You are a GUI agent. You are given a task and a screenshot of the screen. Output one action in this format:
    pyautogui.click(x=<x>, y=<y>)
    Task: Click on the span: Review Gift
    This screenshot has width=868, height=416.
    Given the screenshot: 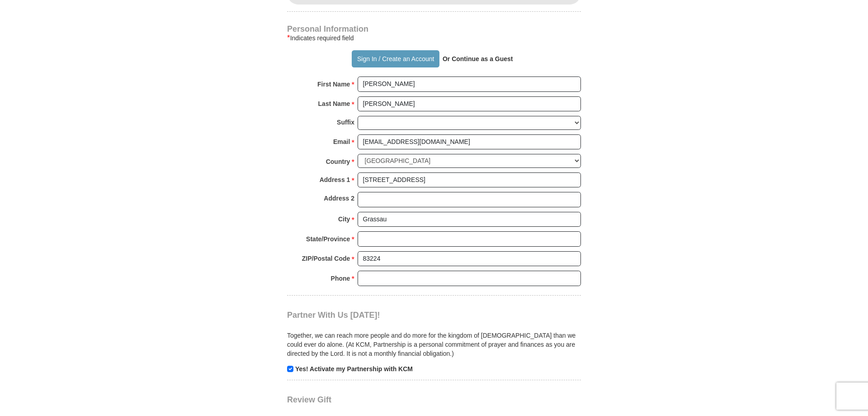 What is the action you would take?
    pyautogui.click(x=309, y=399)
    